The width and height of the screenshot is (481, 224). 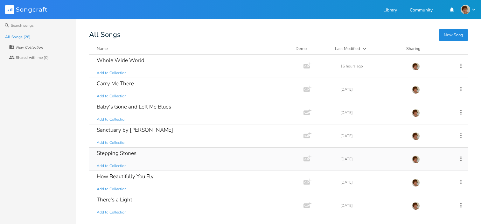 What do you see at coordinates (117, 153) in the screenshot?
I see `div: Stepping Stones` at bounding box center [117, 153].